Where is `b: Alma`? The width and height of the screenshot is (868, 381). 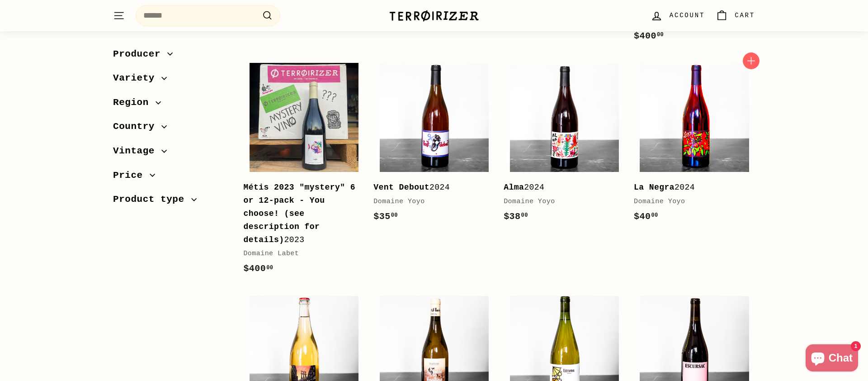 b: Alma is located at coordinates (514, 188).